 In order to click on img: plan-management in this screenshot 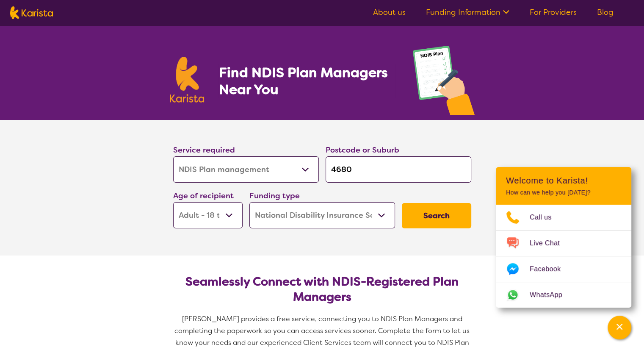, I will do `click(444, 83)`.